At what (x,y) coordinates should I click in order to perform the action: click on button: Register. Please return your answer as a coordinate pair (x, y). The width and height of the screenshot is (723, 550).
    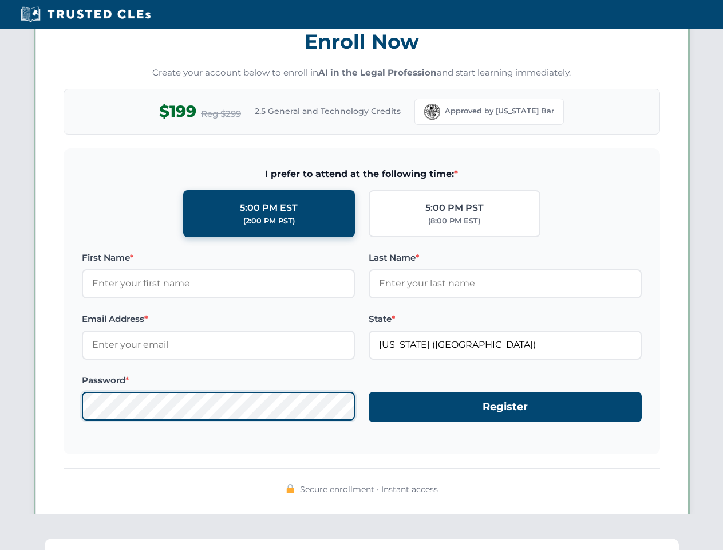
    Looking at the image, I should click on (505, 407).